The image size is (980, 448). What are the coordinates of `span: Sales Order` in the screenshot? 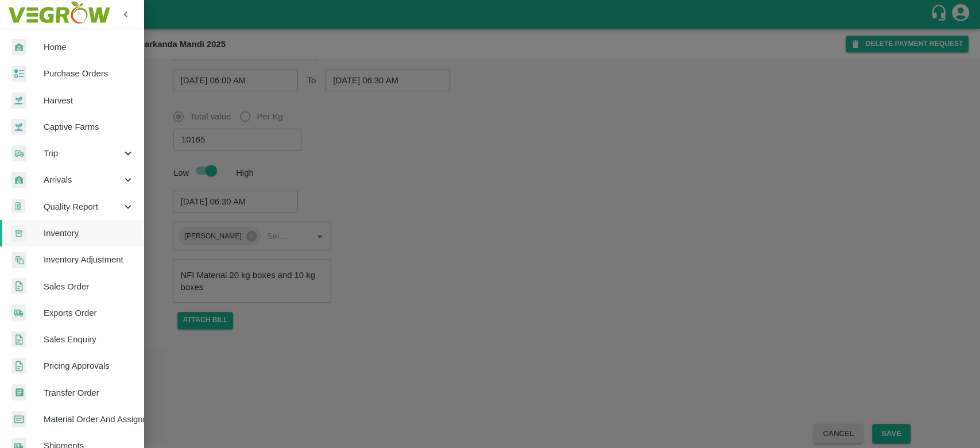 It's located at (89, 287).